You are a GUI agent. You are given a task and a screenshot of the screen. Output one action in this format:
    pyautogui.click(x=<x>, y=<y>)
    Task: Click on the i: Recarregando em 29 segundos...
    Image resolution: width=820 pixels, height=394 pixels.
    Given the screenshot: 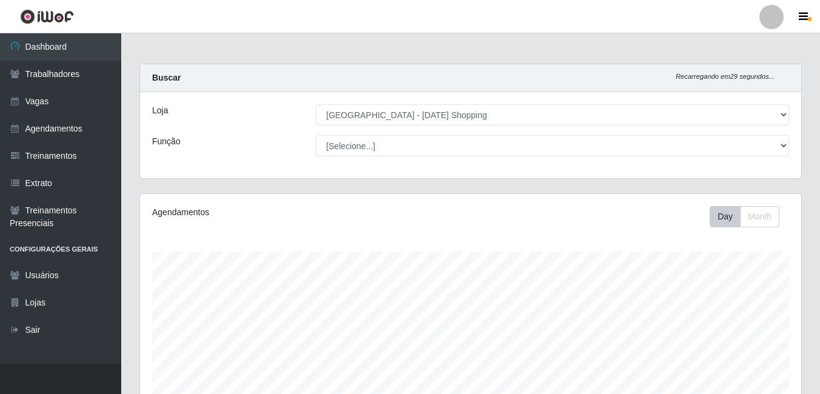 What is the action you would take?
    pyautogui.click(x=725, y=76)
    